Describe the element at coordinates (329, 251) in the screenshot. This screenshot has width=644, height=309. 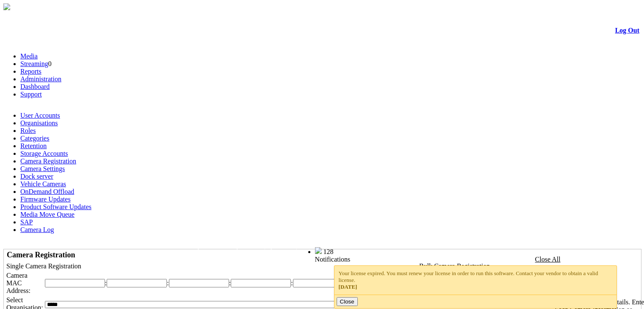
I see `span: 128` at that location.